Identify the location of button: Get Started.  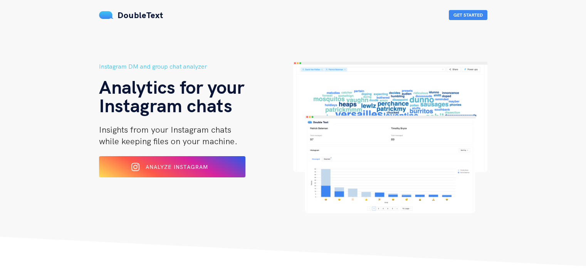
(468, 15).